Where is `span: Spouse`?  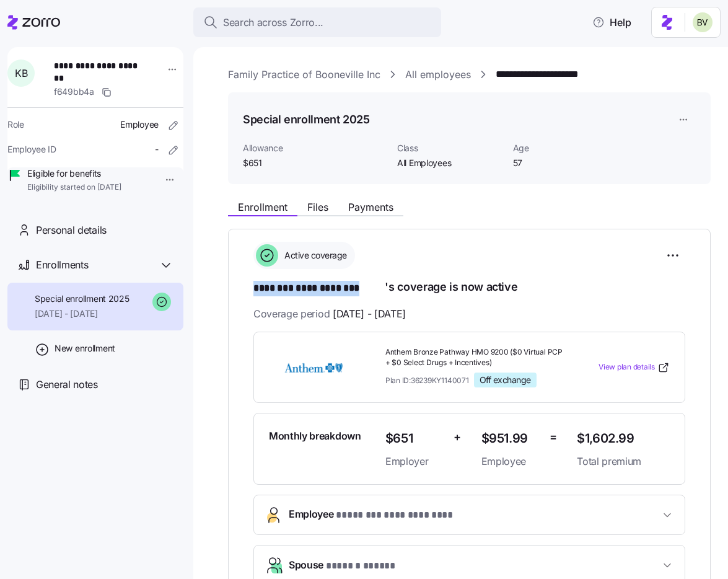
span: Spouse is located at coordinates (347, 565).